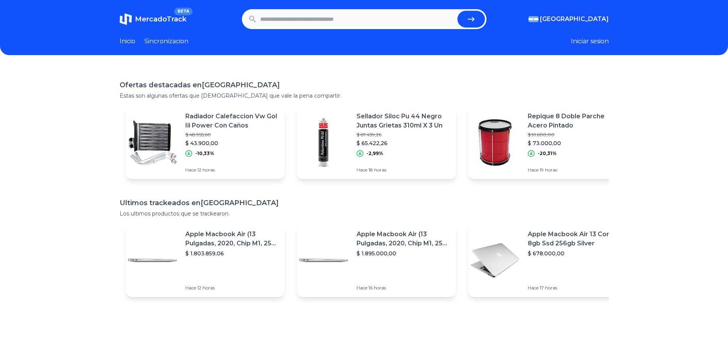  I want to click on a: Featured imageRepique 8 Doble Parche Acero Pintado$ 91.600,00$ 73.000,00-20,31%Hace 19 horas, so click(548, 142).